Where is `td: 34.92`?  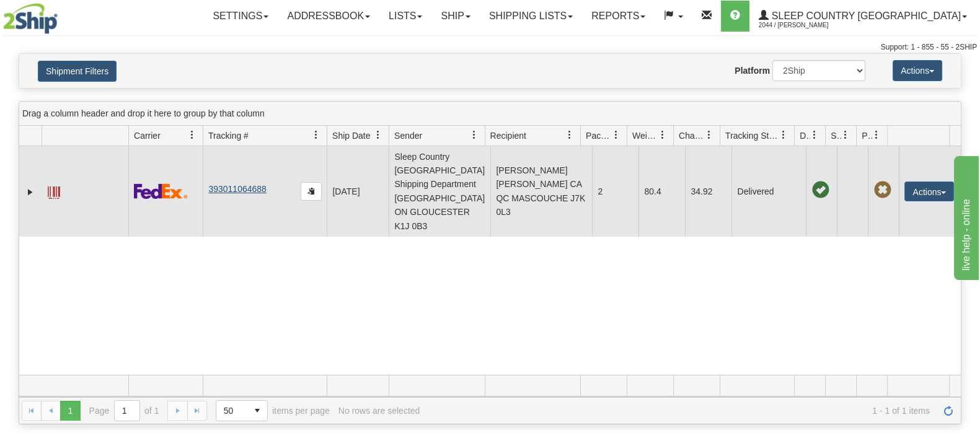
td: 34.92 is located at coordinates (708, 192).